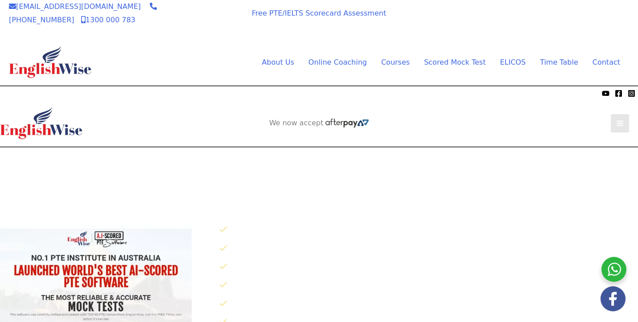 This screenshot has height=322, width=638. I want to click on a: Free PTE/IELTS Scorecard Assessment, so click(319, 13).